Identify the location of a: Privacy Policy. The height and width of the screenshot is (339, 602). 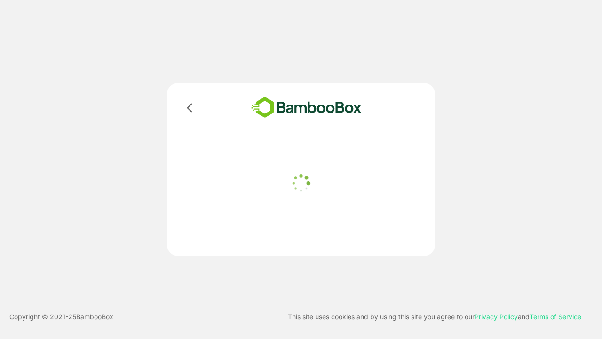
(496, 316).